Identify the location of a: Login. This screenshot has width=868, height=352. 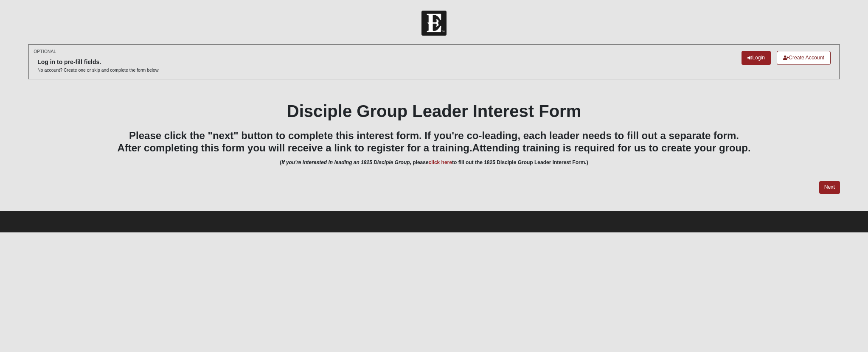
(756, 58).